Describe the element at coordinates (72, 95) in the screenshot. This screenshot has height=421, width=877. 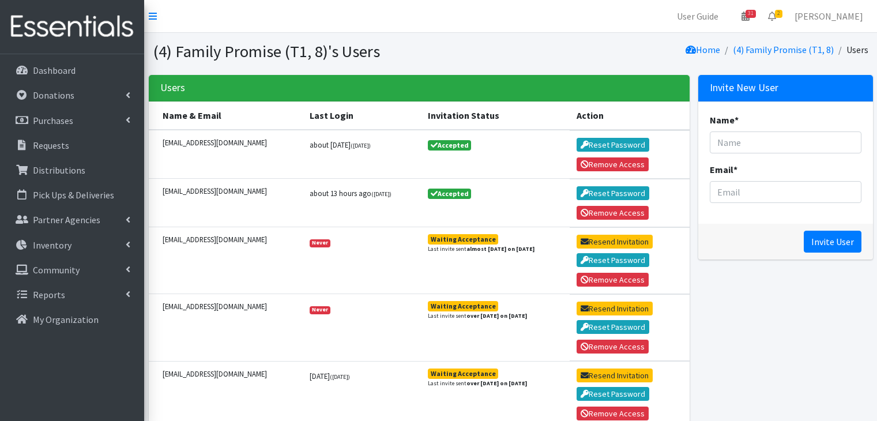
I see `a: Donations` at that location.